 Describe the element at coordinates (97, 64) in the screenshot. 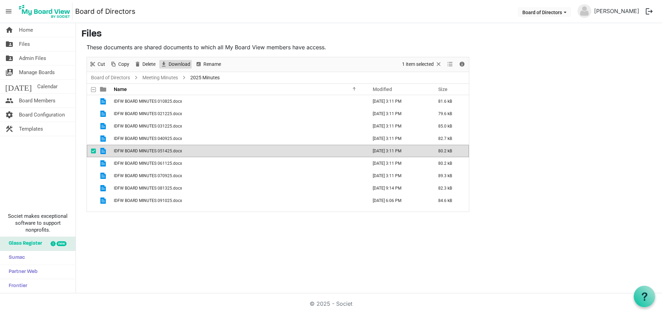

I see `button: Cut` at that location.